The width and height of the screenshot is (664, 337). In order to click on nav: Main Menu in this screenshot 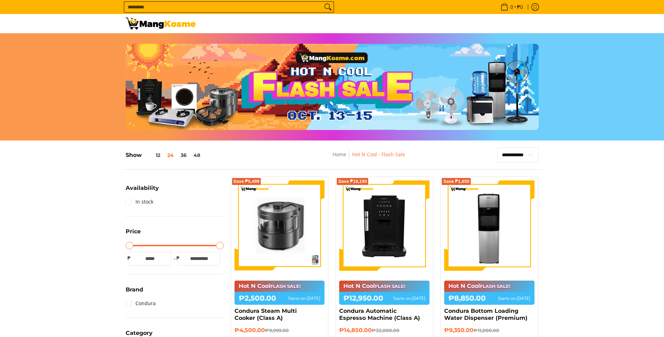, I will do `click(371, 23)`.